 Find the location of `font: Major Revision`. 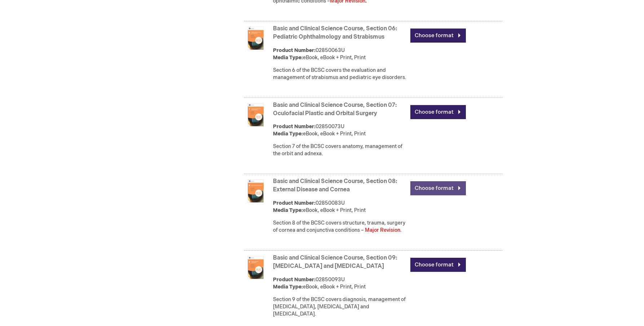

font: Major Revision is located at coordinates (383, 230).